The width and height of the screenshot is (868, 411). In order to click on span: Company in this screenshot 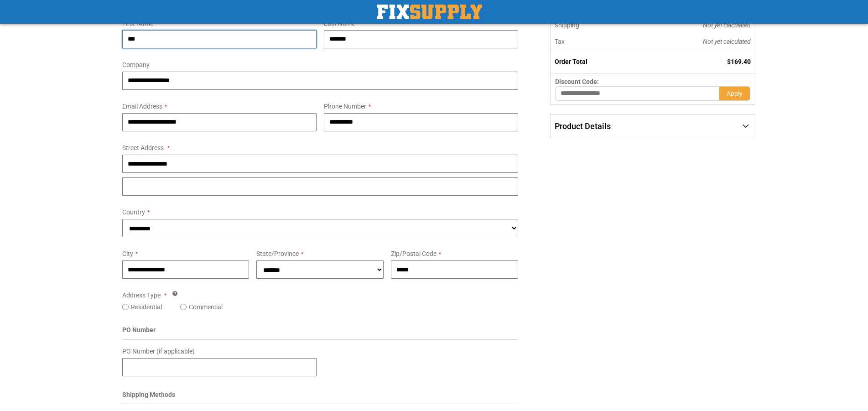, I will do `click(136, 65)`.